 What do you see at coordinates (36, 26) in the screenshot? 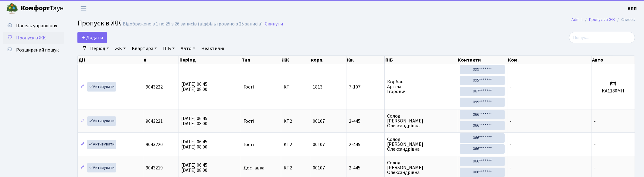
I see `span: Панель управління` at bounding box center [36, 26].